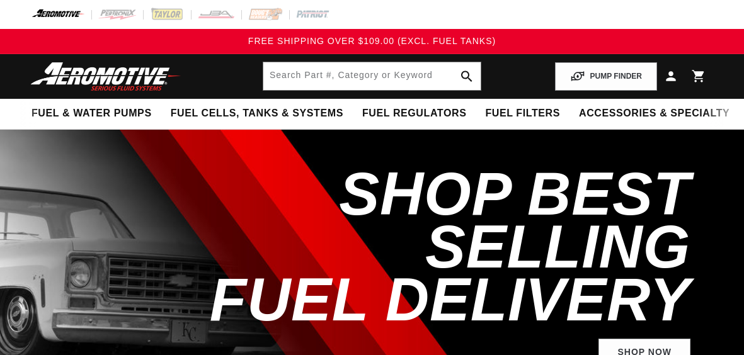 The image size is (744, 355). What do you see at coordinates (606, 76) in the screenshot?
I see `button: PUMP FINDER` at bounding box center [606, 76].